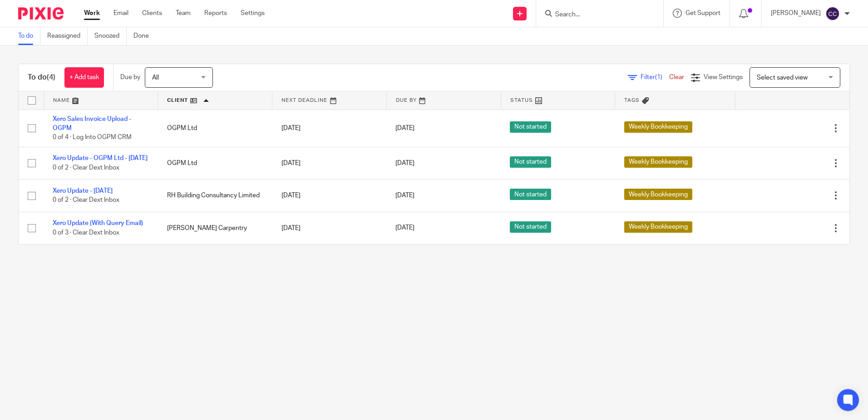  Describe the element at coordinates (51, 77) in the screenshot. I see `span: (4)` at that location.